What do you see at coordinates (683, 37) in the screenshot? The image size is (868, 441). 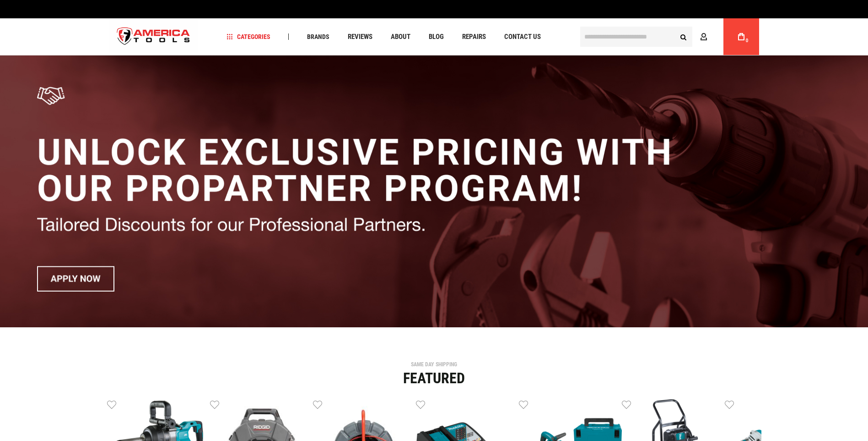 I see `button: Search` at bounding box center [683, 37].